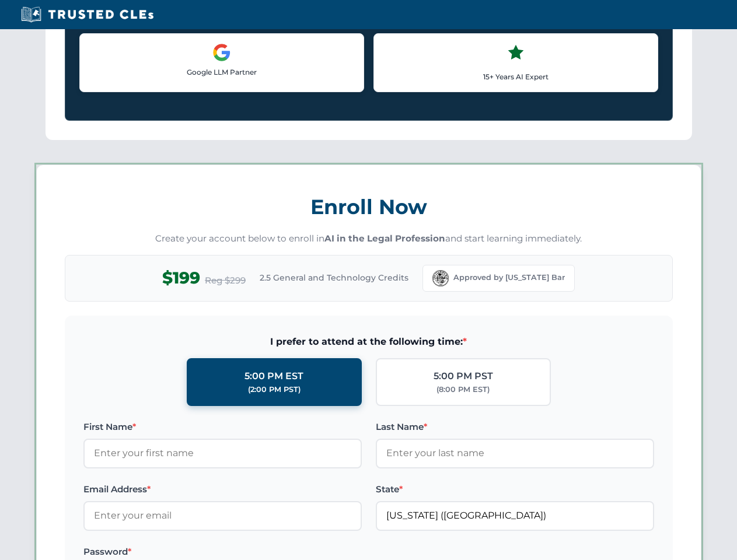 This screenshot has height=560, width=737. I want to click on img: Trusted CLEs, so click(87, 15).